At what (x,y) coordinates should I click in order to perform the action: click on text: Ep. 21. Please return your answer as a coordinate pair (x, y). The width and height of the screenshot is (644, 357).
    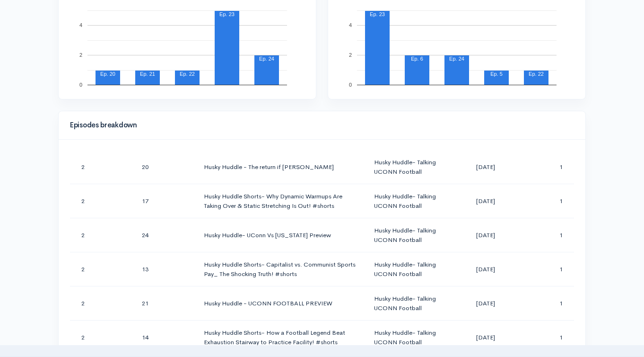
    Looking at the image, I should click on (148, 74).